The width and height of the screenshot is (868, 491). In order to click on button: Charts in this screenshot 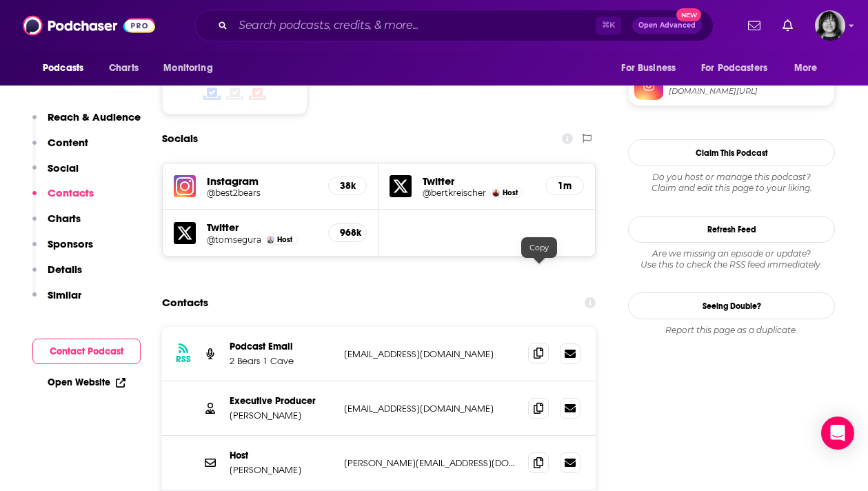, I will do `click(57, 224)`.